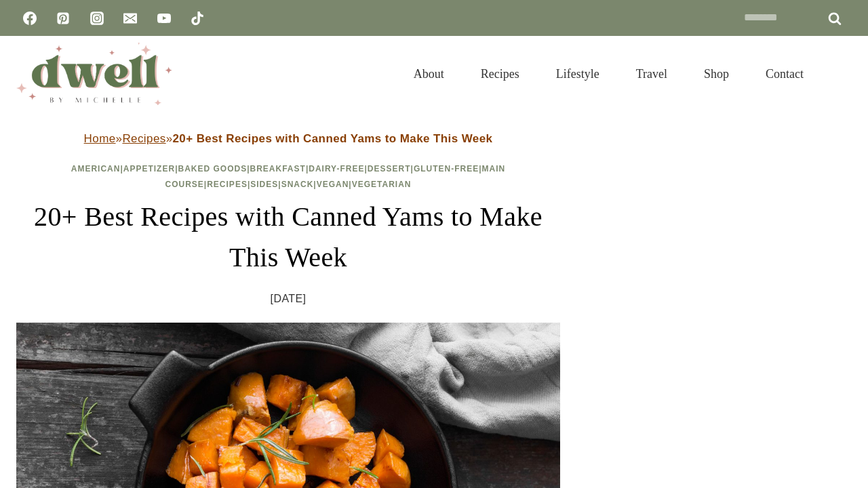  Describe the element at coordinates (264, 184) in the screenshot. I see `a: Sides` at that location.